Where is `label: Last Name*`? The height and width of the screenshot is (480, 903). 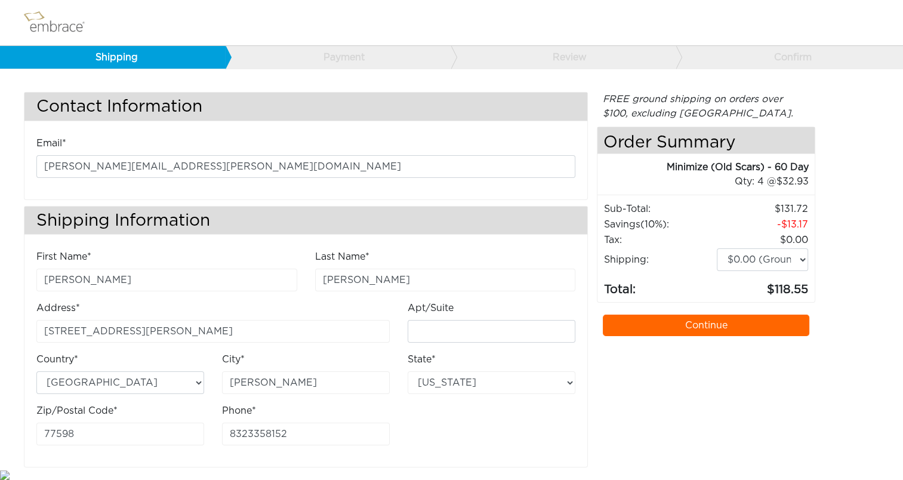
label: Last Name* is located at coordinates (342, 257).